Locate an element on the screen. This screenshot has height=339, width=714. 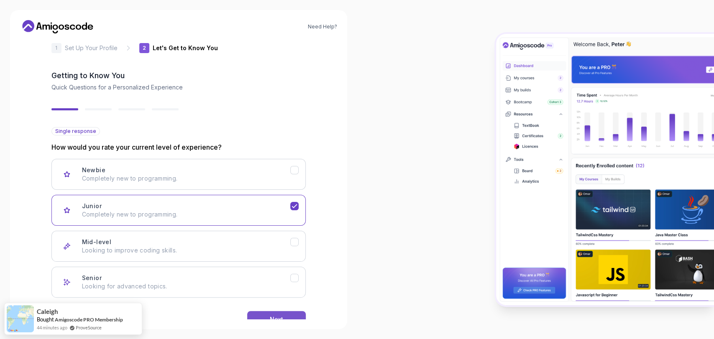
button: Mid-level is located at coordinates (179, 246).